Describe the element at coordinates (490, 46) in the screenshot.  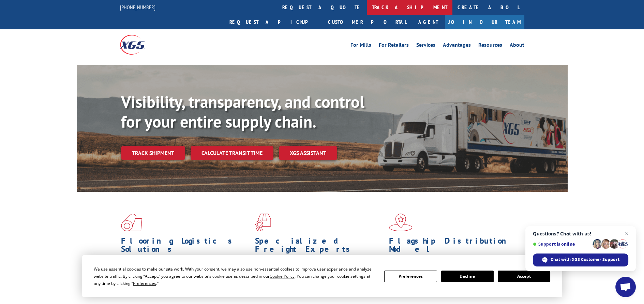
I see `a: Resources` at that location.